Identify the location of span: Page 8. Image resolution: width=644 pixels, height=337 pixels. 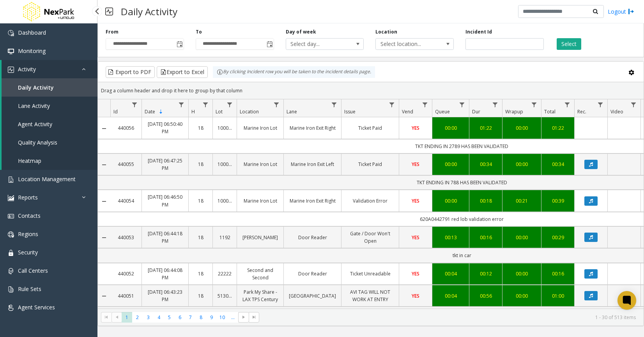
(201, 317).